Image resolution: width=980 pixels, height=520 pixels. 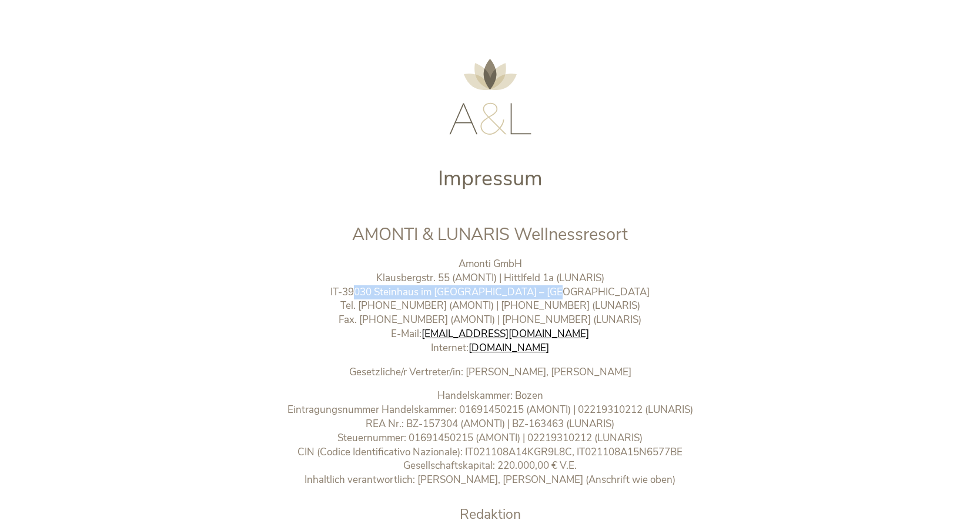 I want to click on span: AMONTI & LUNARIS Wellnessresort, so click(x=490, y=235).